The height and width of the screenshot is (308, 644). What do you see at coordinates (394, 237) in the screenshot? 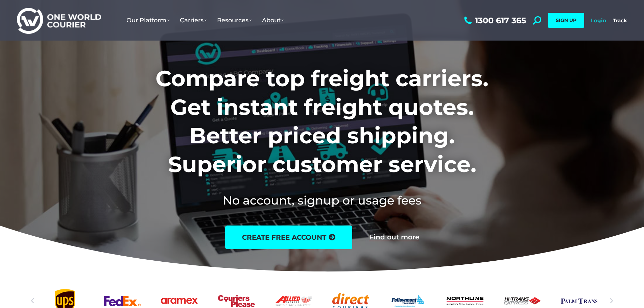
I see `a: Find out more` at bounding box center [394, 237].